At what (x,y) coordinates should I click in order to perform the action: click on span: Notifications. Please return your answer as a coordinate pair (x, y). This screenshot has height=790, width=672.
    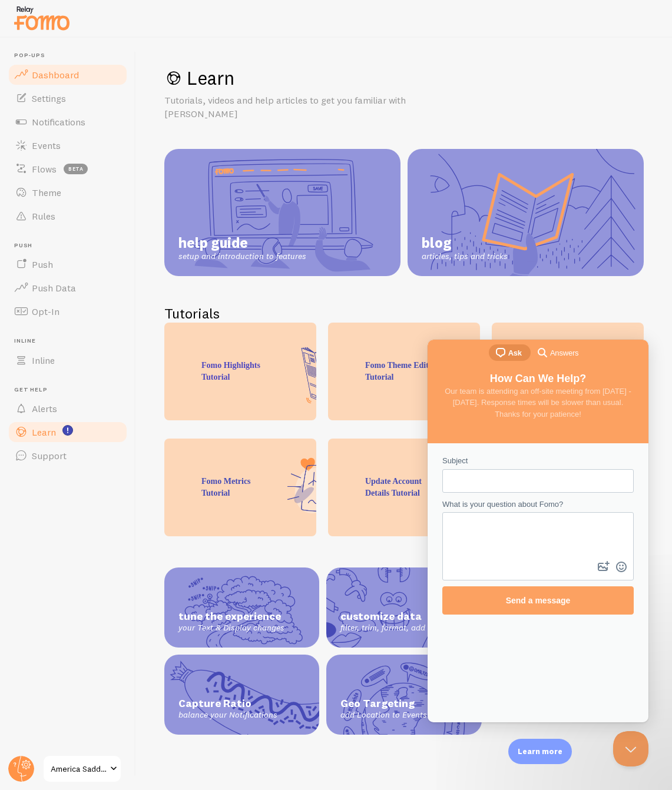
    Looking at the image, I should click on (59, 122).